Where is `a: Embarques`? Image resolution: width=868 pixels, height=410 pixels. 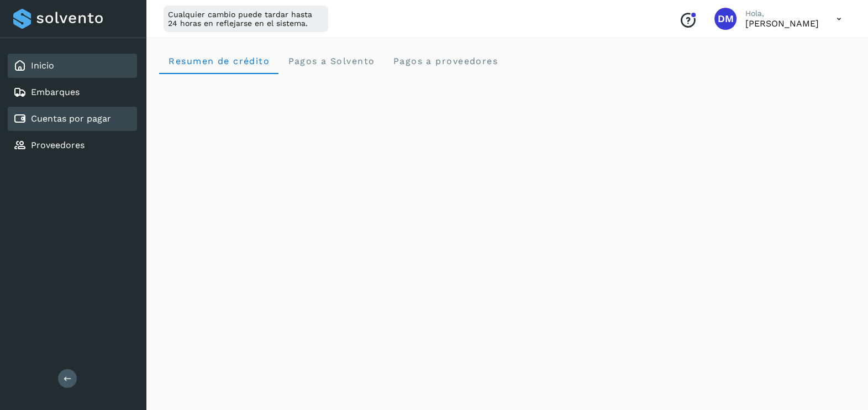 a: Embarques is located at coordinates (55, 92).